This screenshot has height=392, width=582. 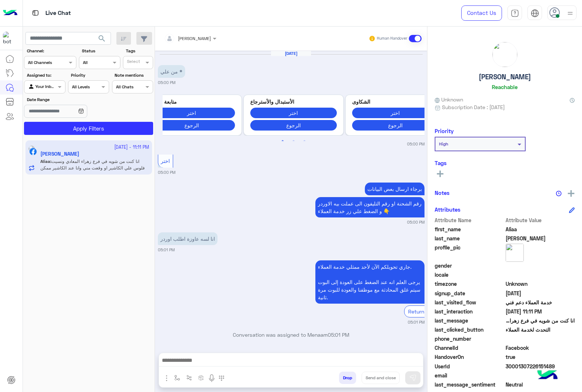 What do you see at coordinates (540, 293) in the screenshot?
I see `span: 2025-09-30T13:09:19.952Z` at bounding box center [540, 293].